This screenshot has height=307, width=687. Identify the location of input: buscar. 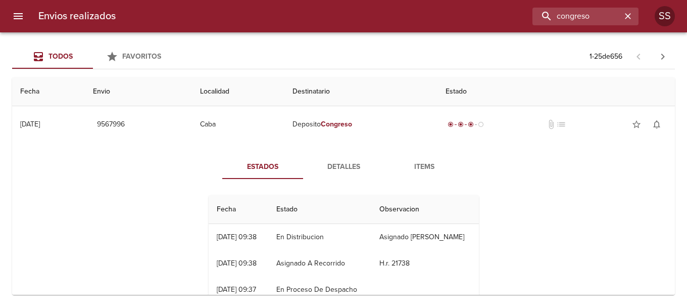
(577, 16).